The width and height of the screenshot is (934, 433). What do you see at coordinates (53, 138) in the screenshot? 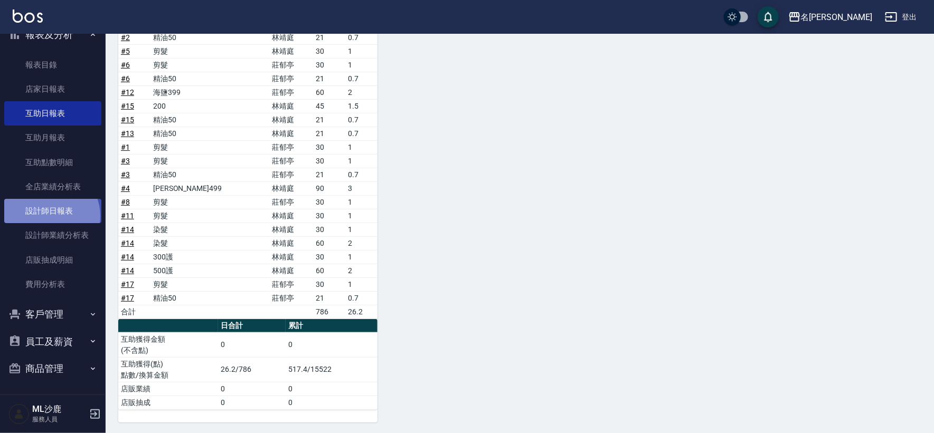
I see `a: 互助月報表` at bounding box center [53, 138].